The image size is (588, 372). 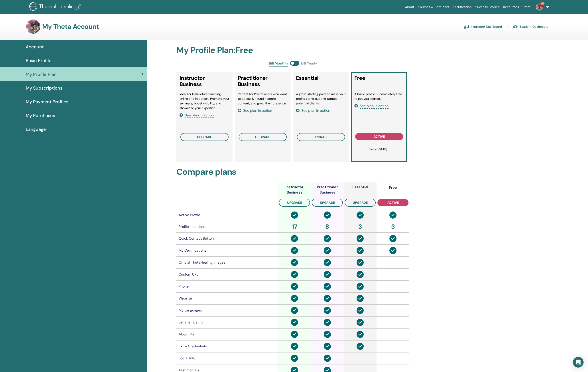 I want to click on a: About, so click(x=409, y=7).